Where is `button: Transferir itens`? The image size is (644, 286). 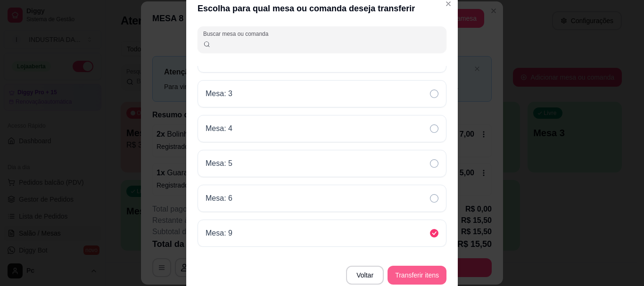
button: Transferir itens is located at coordinates (417, 275).